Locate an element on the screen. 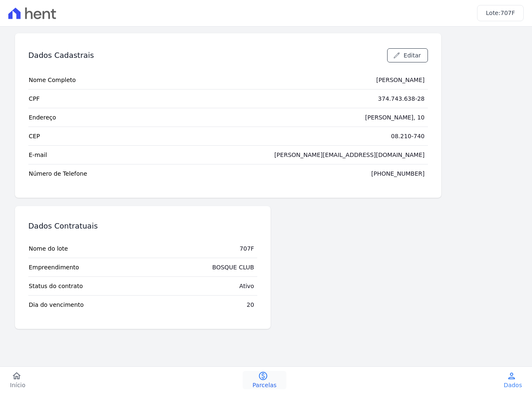  div: 08.210-740 is located at coordinates (408, 136).